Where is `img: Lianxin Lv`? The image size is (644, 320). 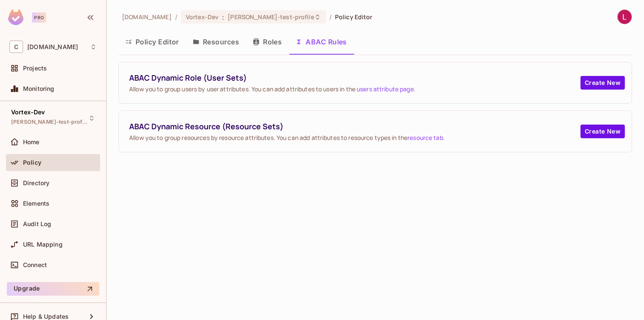
img: Lianxin Lv is located at coordinates (624, 17).